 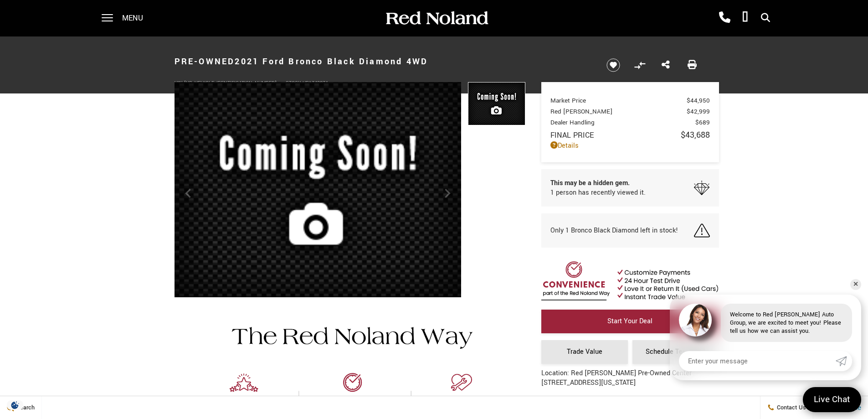 What do you see at coordinates (618, 101) in the screenshot?
I see `span: Market Price` at bounding box center [618, 101].